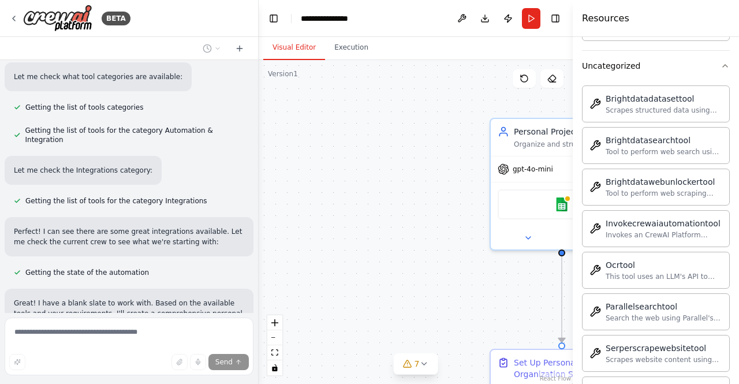  Describe the element at coordinates (58, 18) in the screenshot. I see `img: Logo` at that location.